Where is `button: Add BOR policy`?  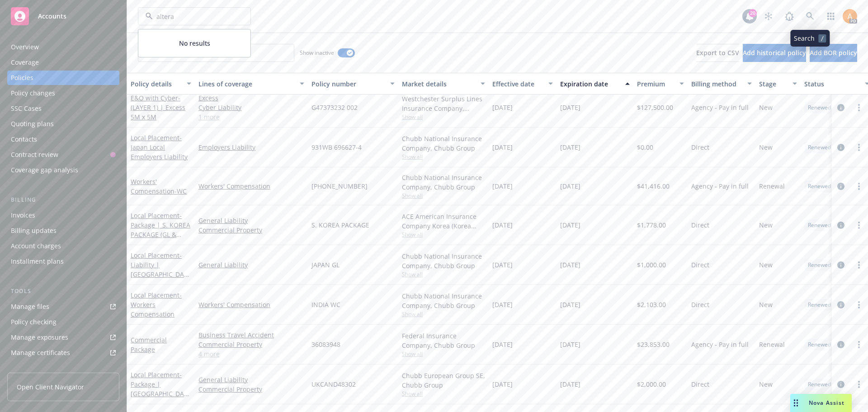 button: Add BOR policy is located at coordinates (834, 53).